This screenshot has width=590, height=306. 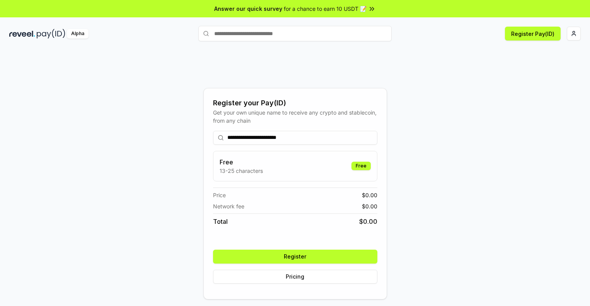 I want to click on div: Register your Pay(ID), so click(x=295, y=103).